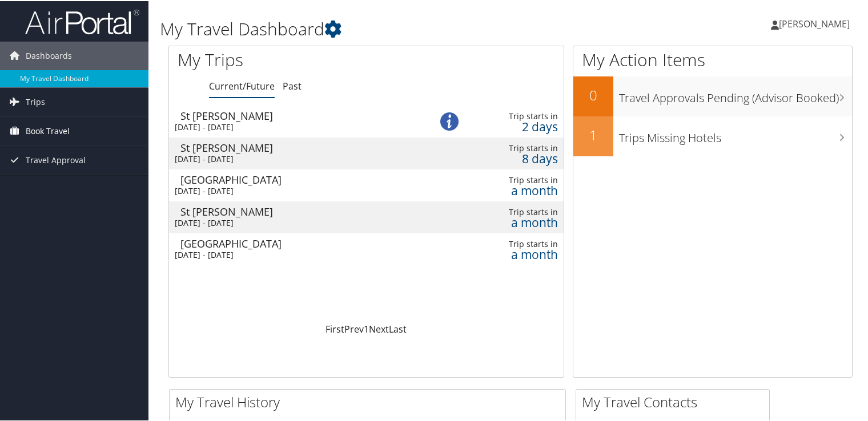 The image size is (868, 421). What do you see at coordinates (516, 158) in the screenshot?
I see `div: 8 days` at bounding box center [516, 158].